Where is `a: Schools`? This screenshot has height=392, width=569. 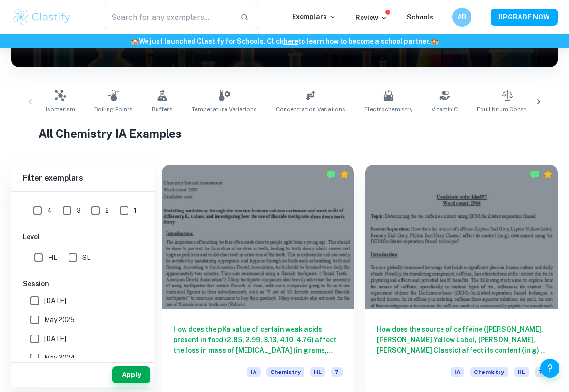 a: Schools is located at coordinates (420, 17).